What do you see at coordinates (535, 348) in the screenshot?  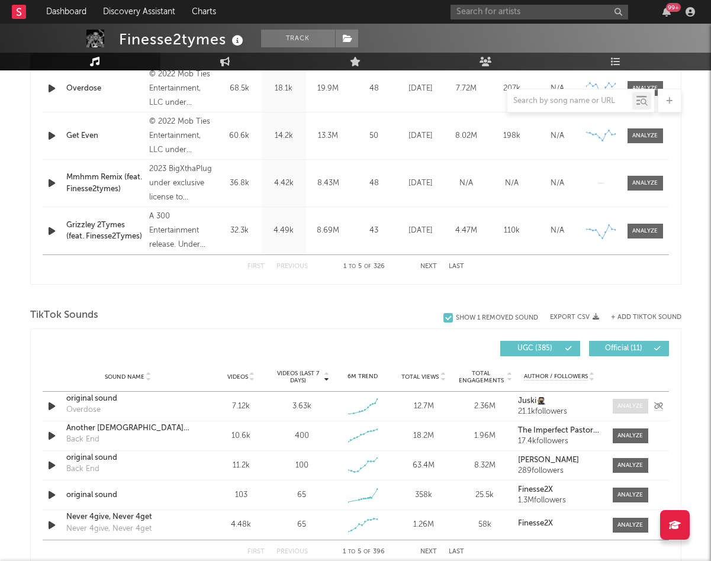 I see `span: UGC ( 385 )` at bounding box center [535, 348].